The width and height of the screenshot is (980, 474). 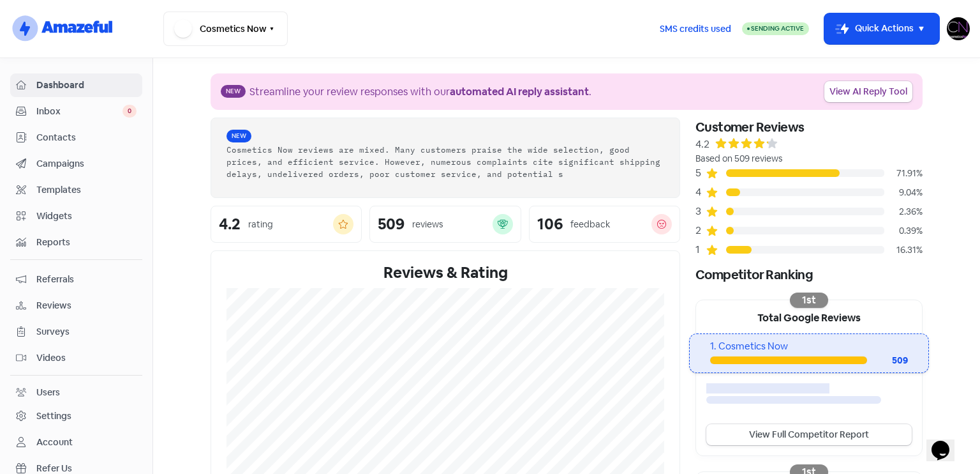 I want to click on div: Competitor Ranking, so click(x=809, y=275).